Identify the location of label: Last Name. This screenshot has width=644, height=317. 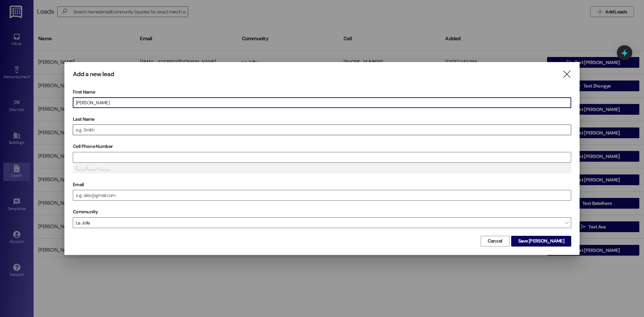
(322, 119).